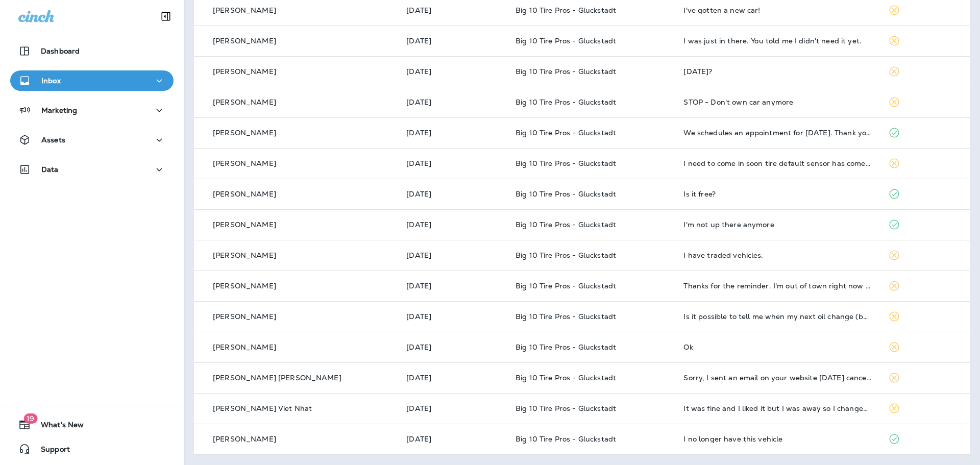  I want to click on p: Oct 9, 2025 10:31 AM, so click(453, 255).